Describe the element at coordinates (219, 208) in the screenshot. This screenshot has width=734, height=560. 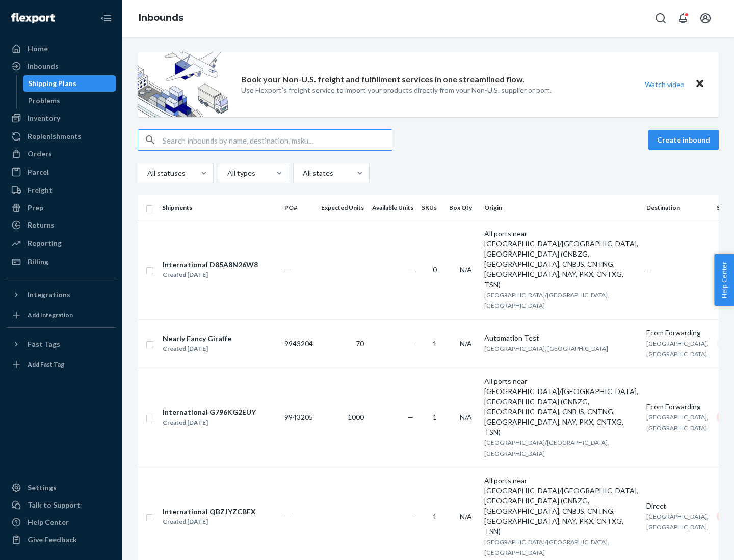
I see `th: Shipments` at that location.